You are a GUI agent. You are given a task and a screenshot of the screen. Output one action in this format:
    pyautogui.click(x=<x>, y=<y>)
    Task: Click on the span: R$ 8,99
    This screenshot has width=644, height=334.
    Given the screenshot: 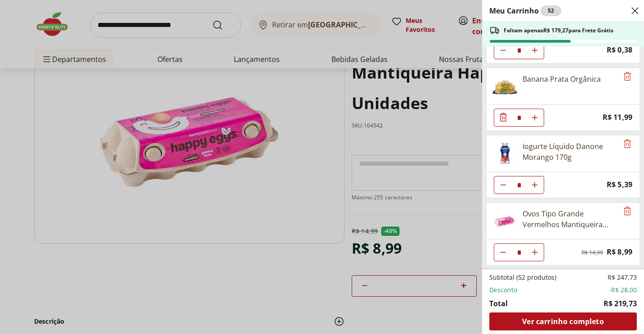 What is the action you would take?
    pyautogui.click(x=619, y=252)
    